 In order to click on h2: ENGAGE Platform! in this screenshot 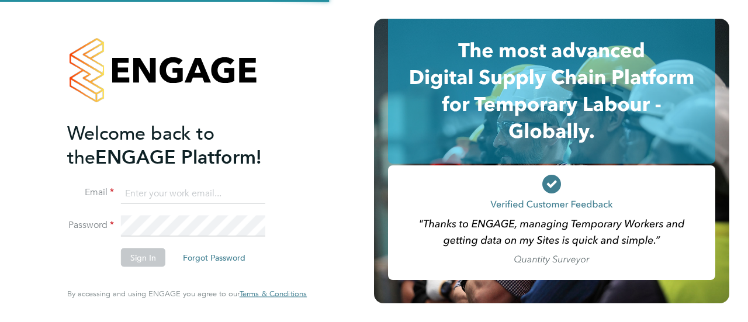, I will do `click(181, 145)`.